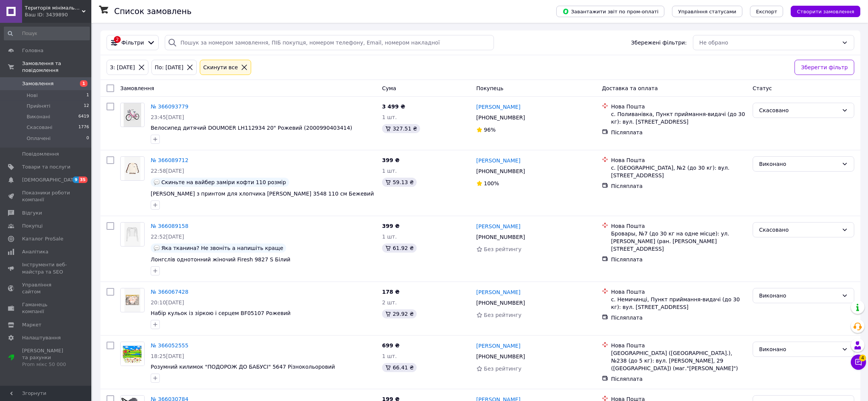  Describe the element at coordinates (32, 96) in the screenshot. I see `span: Нові` at that location.